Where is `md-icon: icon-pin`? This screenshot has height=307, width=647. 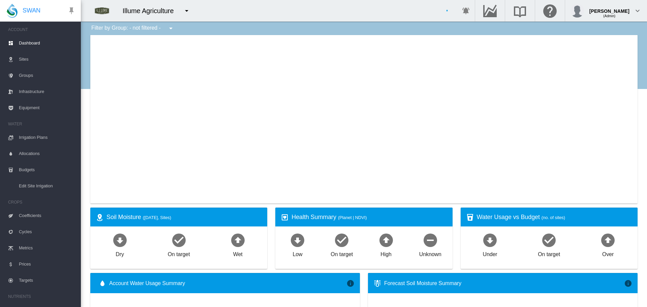
md-icon: icon-pin is located at coordinates (71, 11).